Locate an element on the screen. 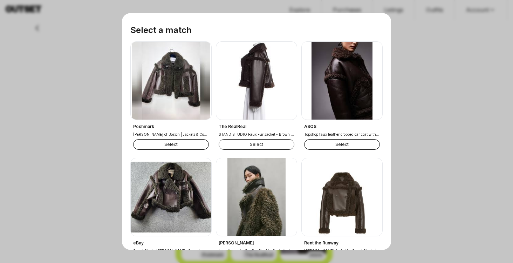  img: Kristy Jacket by Stand Studio | Rent the Runway is located at coordinates (342, 197).